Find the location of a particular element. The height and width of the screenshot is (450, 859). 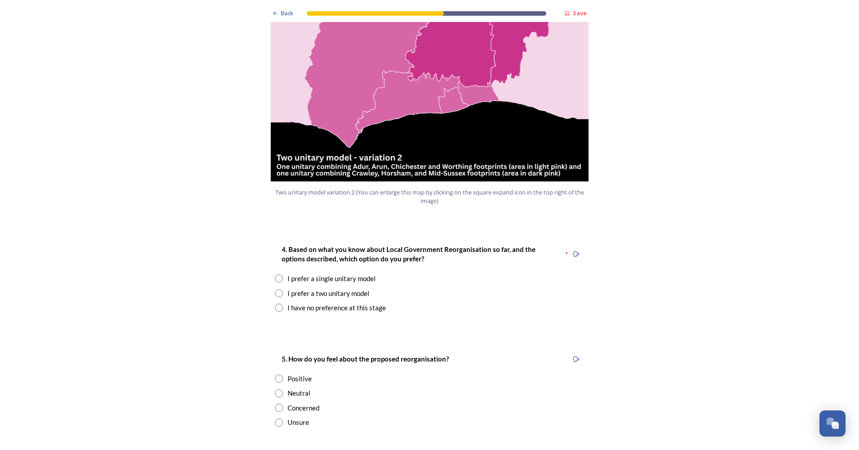

div: Unsure is located at coordinates (298, 422).